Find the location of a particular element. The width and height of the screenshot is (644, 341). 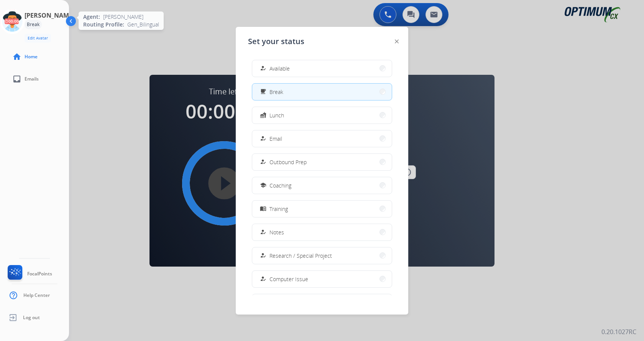

span: Set your status is located at coordinates (276, 41).